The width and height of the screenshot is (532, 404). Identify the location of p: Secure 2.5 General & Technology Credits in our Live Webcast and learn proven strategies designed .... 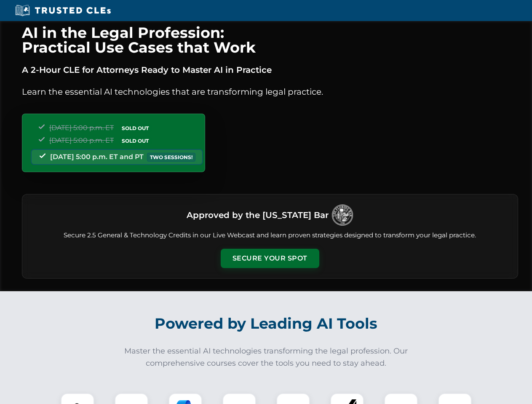
(270, 235).